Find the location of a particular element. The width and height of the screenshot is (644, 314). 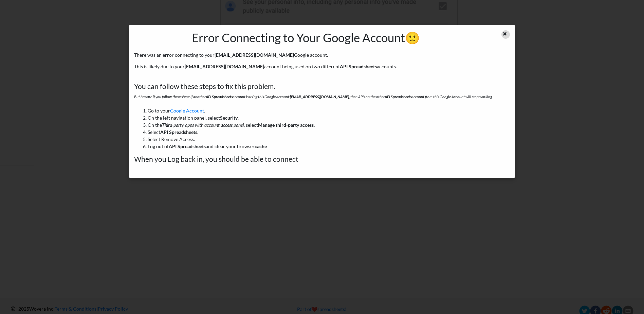

li: Select Remove Access. is located at coordinates (328, 139).